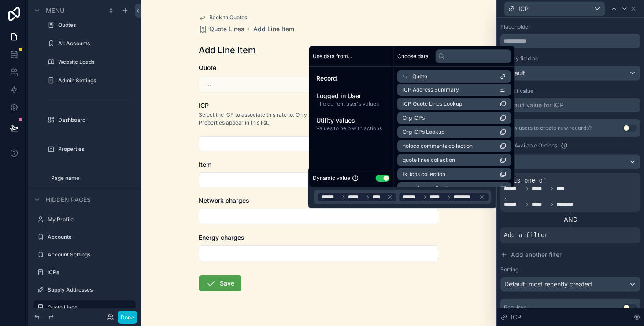  Describe the element at coordinates (570, 255) in the screenshot. I see `button: Add another filter` at that location.